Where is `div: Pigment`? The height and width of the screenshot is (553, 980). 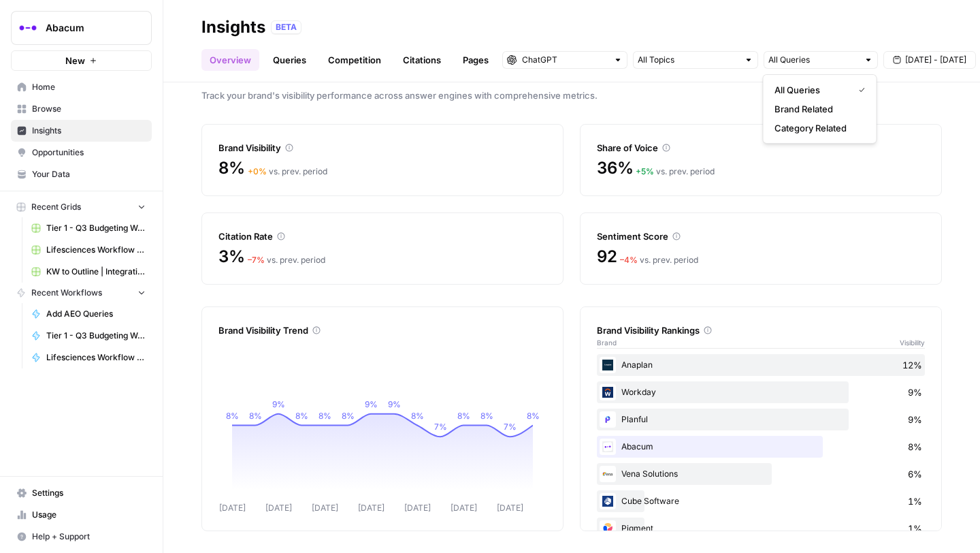
div: Pigment is located at coordinates (761, 528).